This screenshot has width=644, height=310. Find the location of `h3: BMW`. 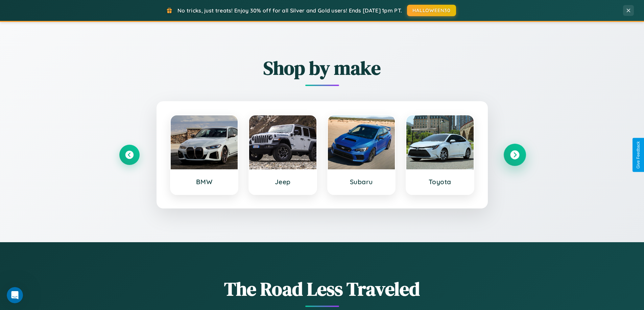

h3: BMW is located at coordinates (204, 182).